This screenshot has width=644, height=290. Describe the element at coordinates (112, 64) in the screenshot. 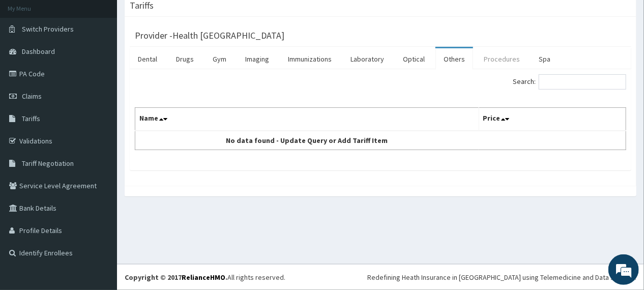

I see `div: Chat with us now` at that location.